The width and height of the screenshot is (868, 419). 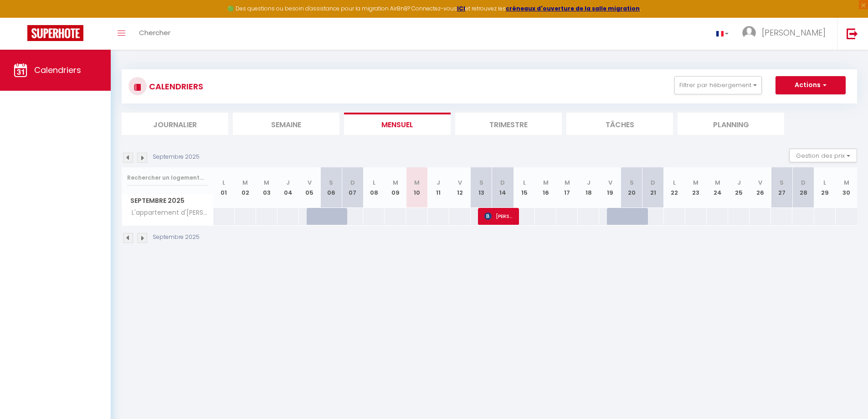 What do you see at coordinates (58, 70) in the screenshot?
I see `span: Calendriers` at bounding box center [58, 70].